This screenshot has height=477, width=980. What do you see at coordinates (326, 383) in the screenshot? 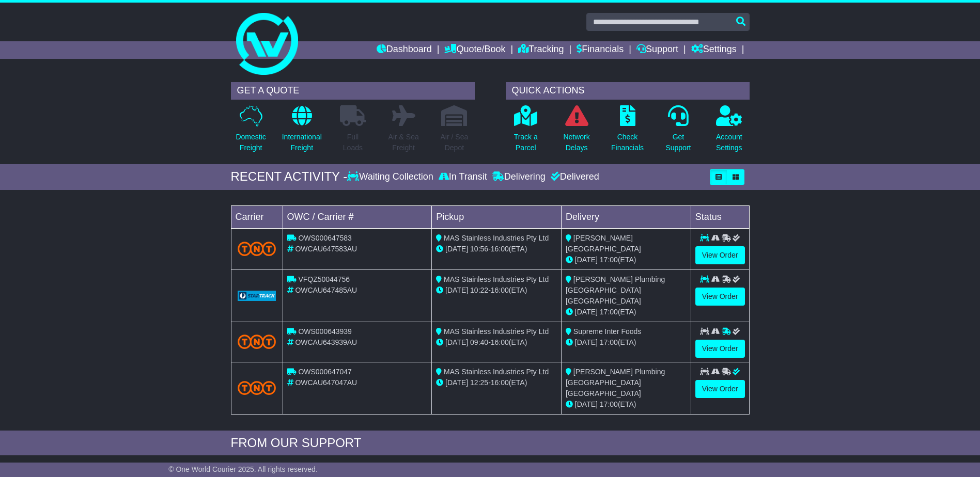
I see `span: OWCAU647047AU` at bounding box center [326, 383].